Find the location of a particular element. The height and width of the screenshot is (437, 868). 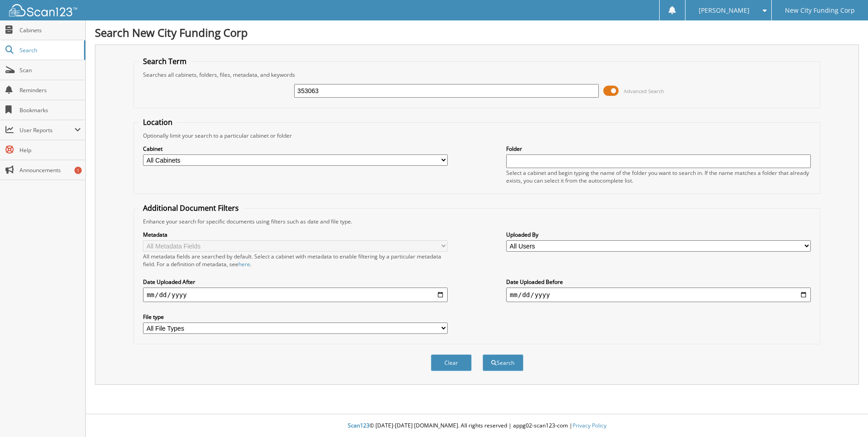

img: scan123-logo-white.svg is located at coordinates (43, 10).